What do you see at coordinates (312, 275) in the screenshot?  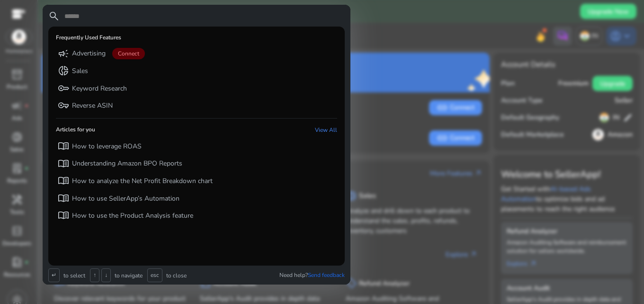 I see `p: Need help?` at bounding box center [312, 275].